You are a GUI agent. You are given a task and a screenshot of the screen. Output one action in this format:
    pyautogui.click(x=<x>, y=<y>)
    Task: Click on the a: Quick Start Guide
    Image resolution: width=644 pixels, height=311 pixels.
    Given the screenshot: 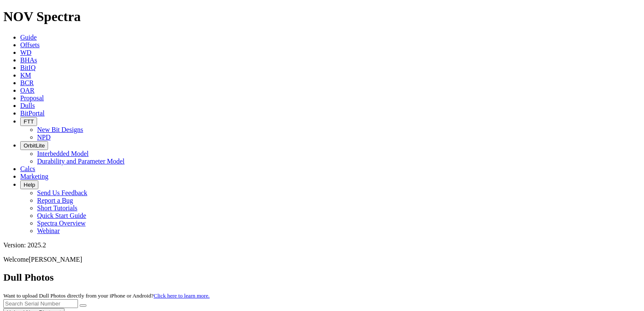 What is the action you would take?
    pyautogui.click(x=62, y=215)
    